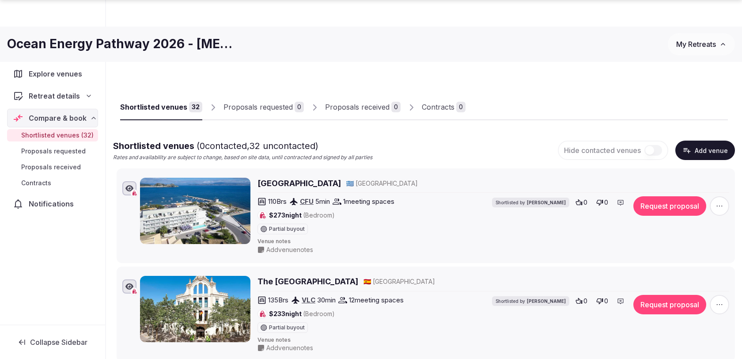 The height and width of the screenshot is (359, 742). What do you see at coordinates (154, 107) in the screenshot?
I see `div: Shortlisted venues` at bounding box center [154, 107].